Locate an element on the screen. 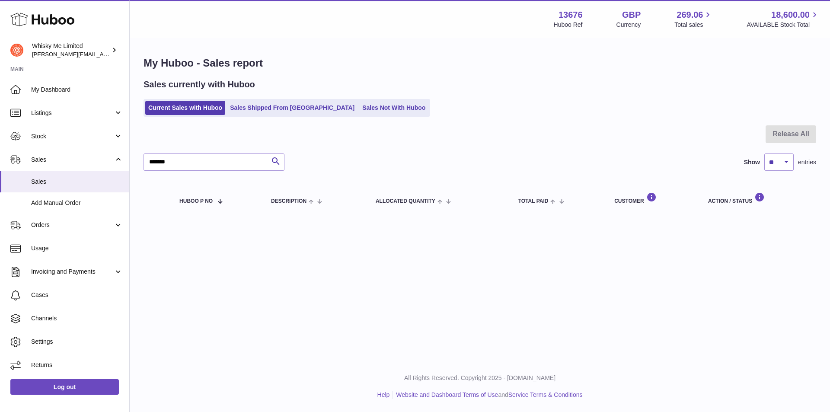 The width and height of the screenshot is (830, 412). img: frances@whiskyshop.com is located at coordinates (17, 50).